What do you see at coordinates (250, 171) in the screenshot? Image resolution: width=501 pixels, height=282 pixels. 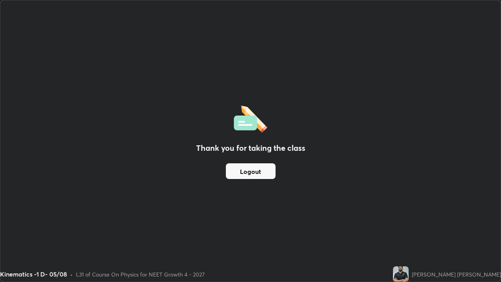 I see `button: Logout` at bounding box center [250, 171].